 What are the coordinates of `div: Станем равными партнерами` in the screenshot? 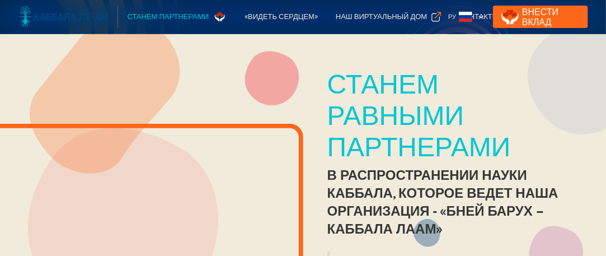 It's located at (454, 115).